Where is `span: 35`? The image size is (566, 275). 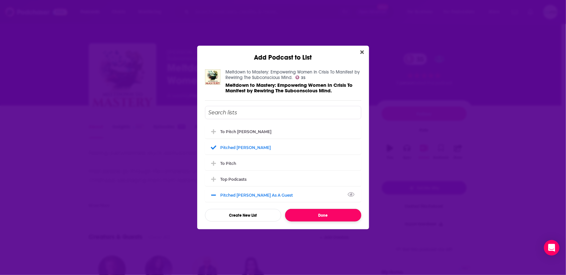
span: 35 is located at coordinates (303, 78).